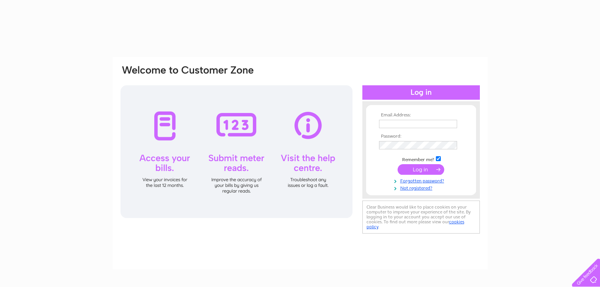 Image resolution: width=600 pixels, height=287 pixels. Describe the element at coordinates (420, 169) in the screenshot. I see `input: Submit` at that location.